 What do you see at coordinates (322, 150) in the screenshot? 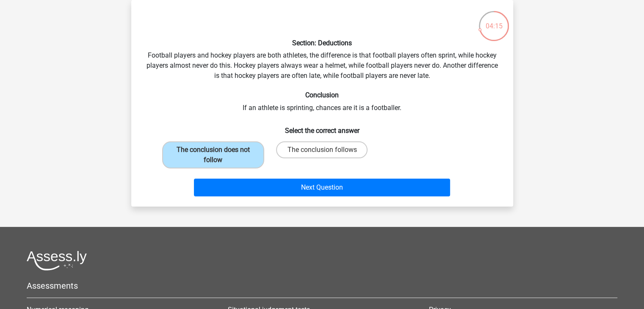
I see `label: The conclusion follows` at bounding box center [322, 150].